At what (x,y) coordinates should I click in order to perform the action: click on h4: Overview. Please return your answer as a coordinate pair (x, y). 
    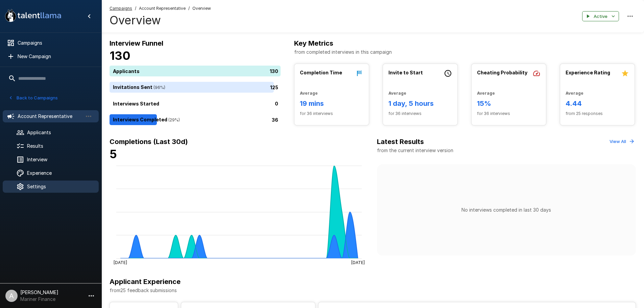
    Looking at the image, I should click on (160, 20).